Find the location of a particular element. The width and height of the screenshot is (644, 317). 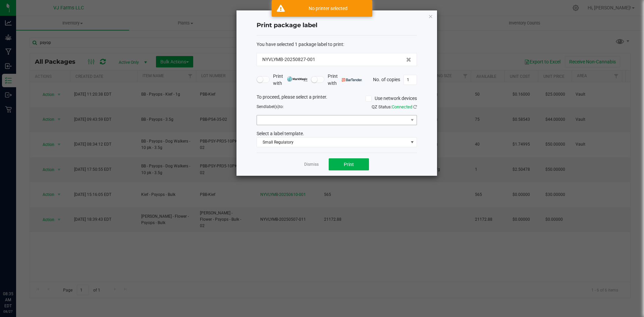

h4: Print package label is located at coordinates (337, 25).